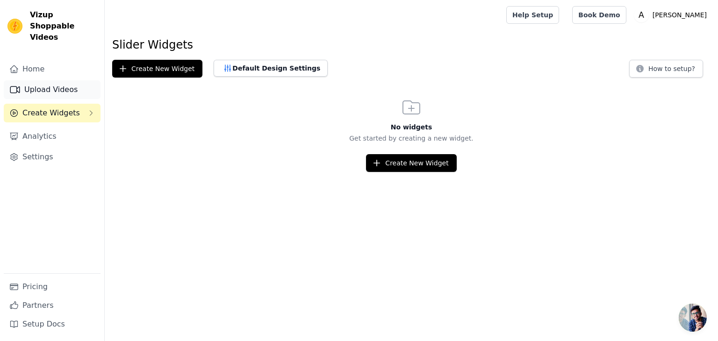  I want to click on a: Book Demo, so click(599, 15).